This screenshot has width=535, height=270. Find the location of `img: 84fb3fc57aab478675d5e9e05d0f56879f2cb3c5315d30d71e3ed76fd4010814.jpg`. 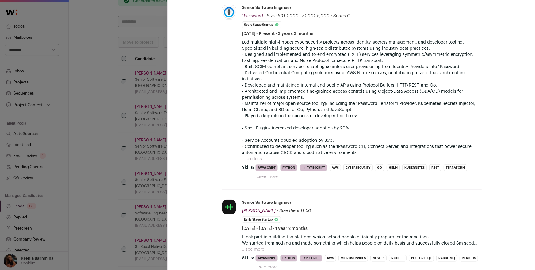

img: 84fb3fc57aab478675d5e9e05d0f56879f2cb3c5315d30d71e3ed76fd4010814.jpg is located at coordinates (229, 207).